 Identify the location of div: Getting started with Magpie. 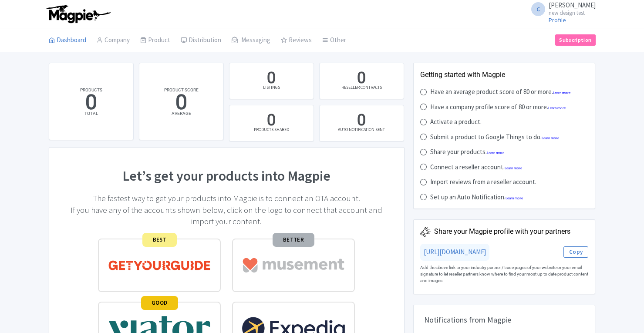
(504, 75).